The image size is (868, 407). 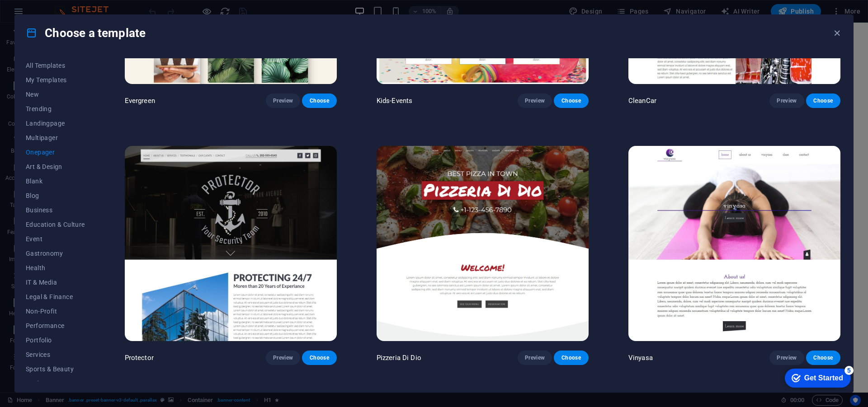 What do you see at coordinates (55, 224) in the screenshot?
I see `span: Education & Culture` at bounding box center [55, 224].